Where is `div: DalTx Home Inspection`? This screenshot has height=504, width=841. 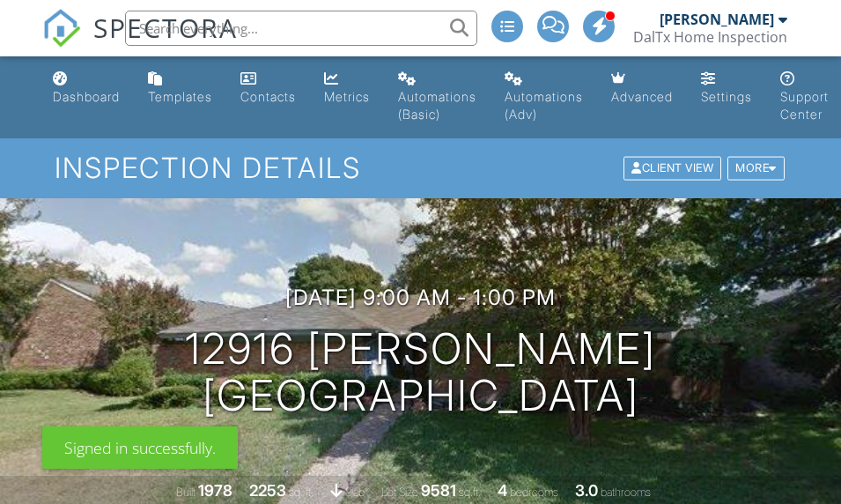 div: DalTx Home Inspection is located at coordinates (710, 37).